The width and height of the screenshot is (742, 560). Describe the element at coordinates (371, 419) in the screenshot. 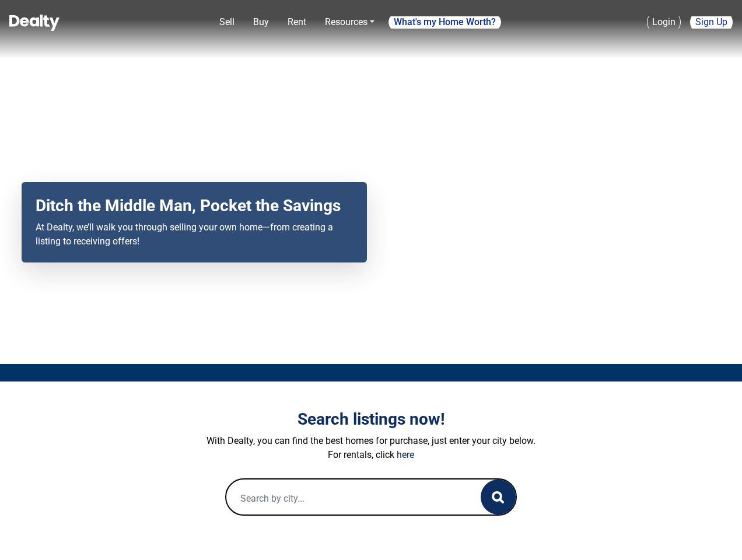

I see `h3: Search listings now!` at that location.